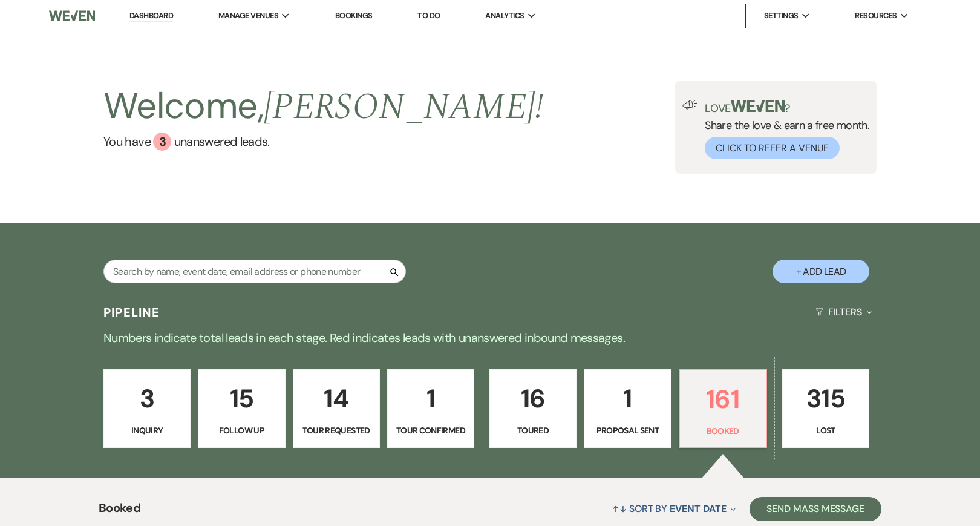 This screenshot has height=526, width=980. I want to click on button: Click to Refer a Venue, so click(772, 148).